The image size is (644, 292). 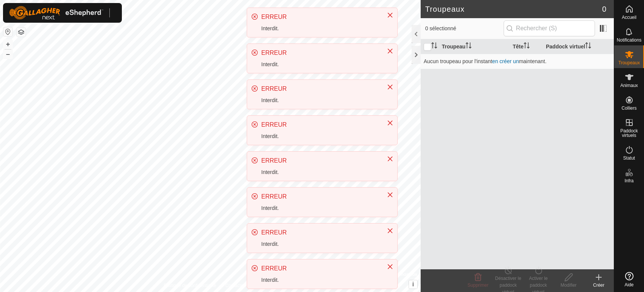 I want to click on a: Contactez-nous, so click(x=241, y=285).